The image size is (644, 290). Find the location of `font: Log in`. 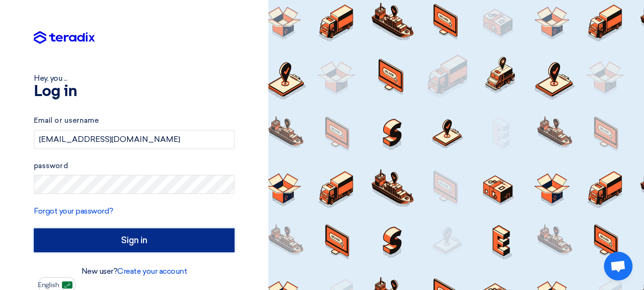

font: Log in is located at coordinates (55, 91).